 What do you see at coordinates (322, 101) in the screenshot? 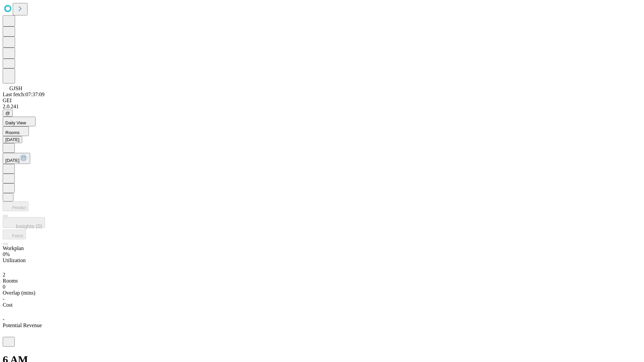
I see `div: GEI` at bounding box center [322, 101].